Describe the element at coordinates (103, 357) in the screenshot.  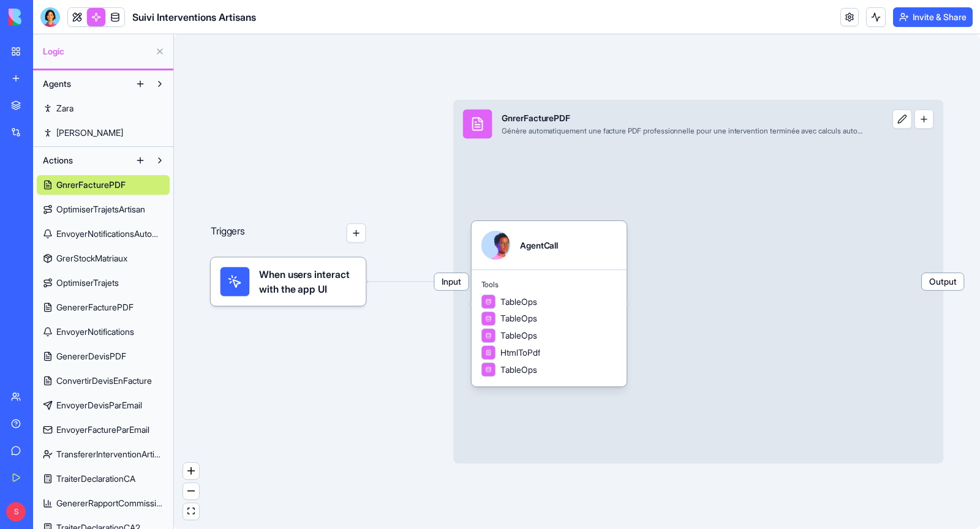
I see `a: GenererDevisPDF` at that location.